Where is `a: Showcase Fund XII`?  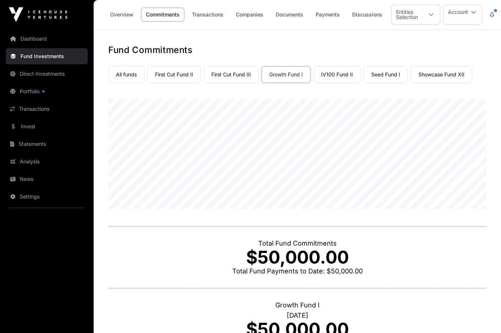
a: Showcase Fund XII is located at coordinates (441, 75).